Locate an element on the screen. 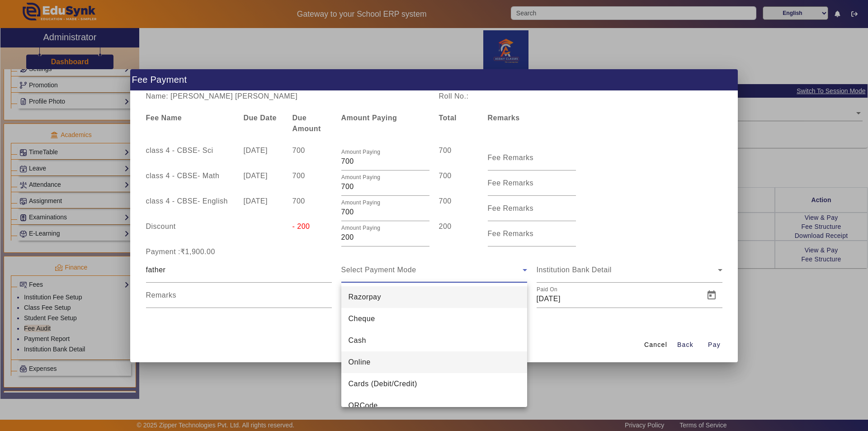 This screenshot has width=868, height=431. span: Online is located at coordinates (359, 362).